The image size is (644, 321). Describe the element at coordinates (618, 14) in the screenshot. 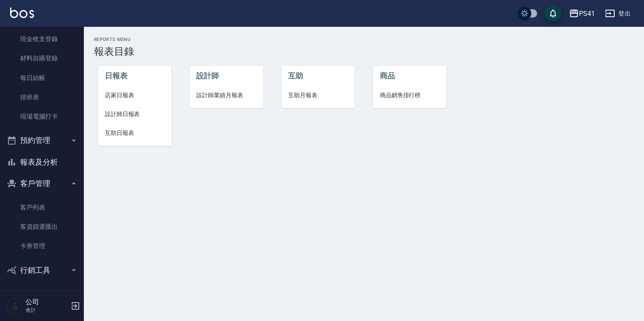

I see `button: 登出` at that location.